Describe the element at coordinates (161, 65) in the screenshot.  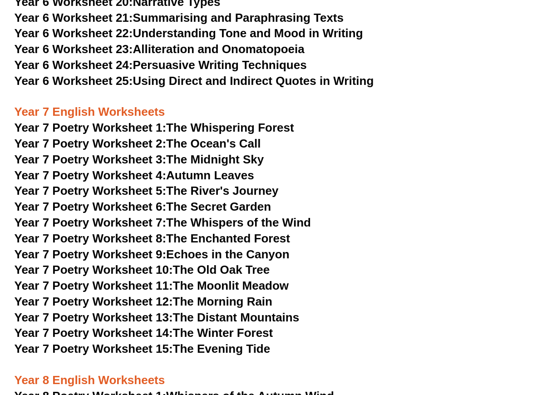
I see `a: Year 6 Worksheet 24:Persuasive Writing Techniques` at that location.